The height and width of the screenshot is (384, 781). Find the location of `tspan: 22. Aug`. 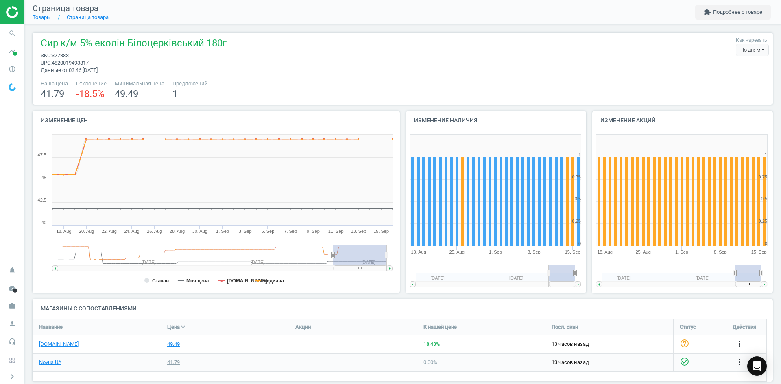

tspan: 22. Aug is located at coordinates (109, 231).